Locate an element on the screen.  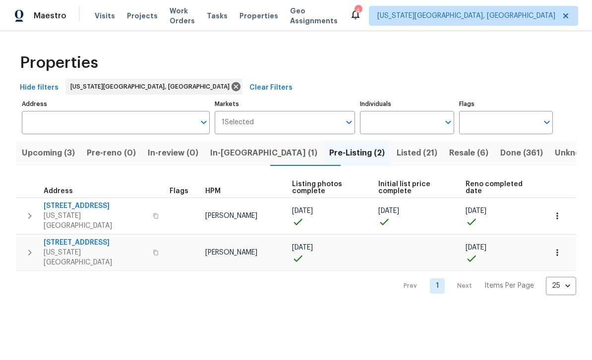
span: HPM is located at coordinates (213, 191).